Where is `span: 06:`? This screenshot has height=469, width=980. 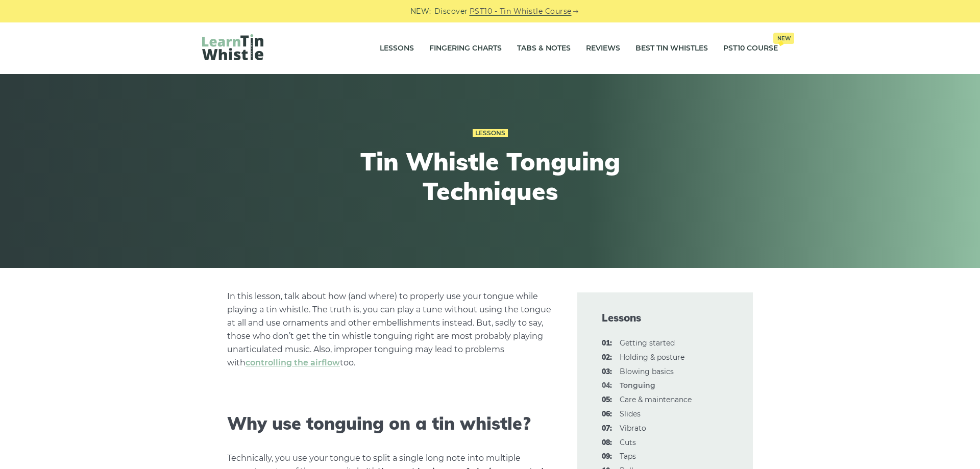
span: 06: is located at coordinates (607, 414).